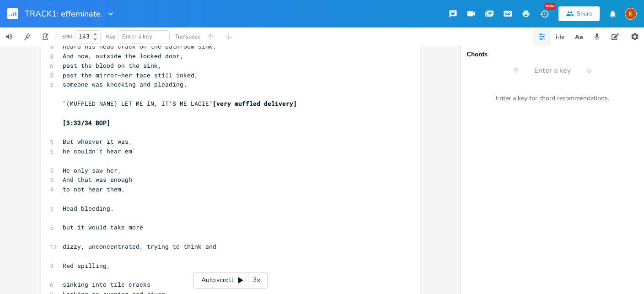 This screenshot has width=644, height=294. Describe the element at coordinates (631, 13) in the screenshot. I see `button: K` at that location.